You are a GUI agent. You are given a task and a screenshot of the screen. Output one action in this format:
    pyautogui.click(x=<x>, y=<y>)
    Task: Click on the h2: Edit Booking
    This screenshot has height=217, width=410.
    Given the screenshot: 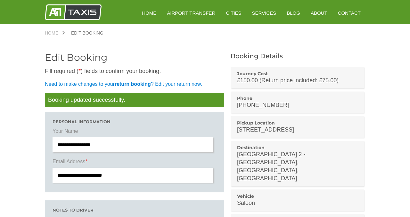 What is the action you would take?
    pyautogui.click(x=134, y=58)
    